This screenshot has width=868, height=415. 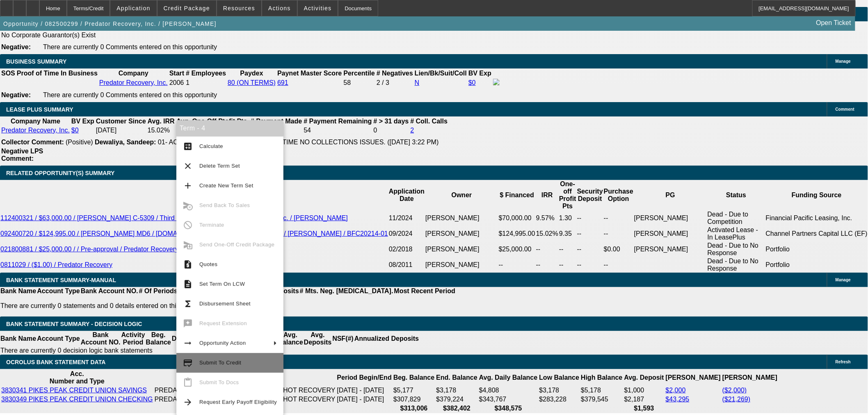 What do you see at coordinates (343, 339) in the screenshot?
I see `th: NSF(#)` at bounding box center [343, 339].